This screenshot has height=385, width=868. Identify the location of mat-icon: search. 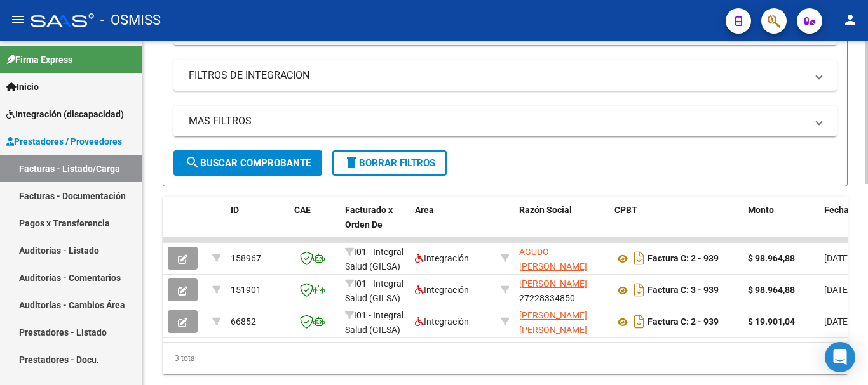
(192, 163).